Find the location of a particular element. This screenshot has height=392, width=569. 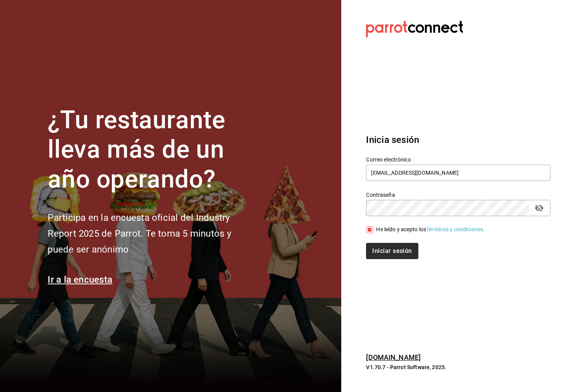

a: Ir a la encuesta is located at coordinates (80, 280).